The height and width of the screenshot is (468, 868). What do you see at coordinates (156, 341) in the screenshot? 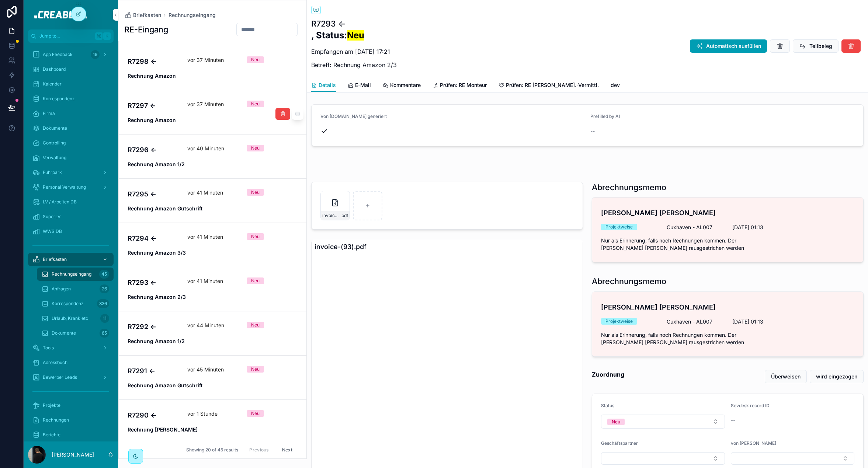
I see `strong: Rechnung Amazon 1/2` at bounding box center [156, 341].